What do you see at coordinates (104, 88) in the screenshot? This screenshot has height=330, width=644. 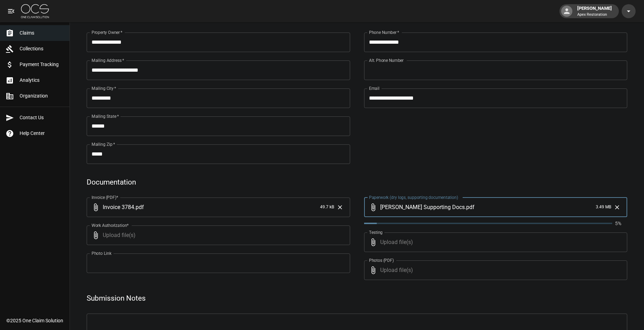 I see `label: Mailing City` at bounding box center [104, 88].